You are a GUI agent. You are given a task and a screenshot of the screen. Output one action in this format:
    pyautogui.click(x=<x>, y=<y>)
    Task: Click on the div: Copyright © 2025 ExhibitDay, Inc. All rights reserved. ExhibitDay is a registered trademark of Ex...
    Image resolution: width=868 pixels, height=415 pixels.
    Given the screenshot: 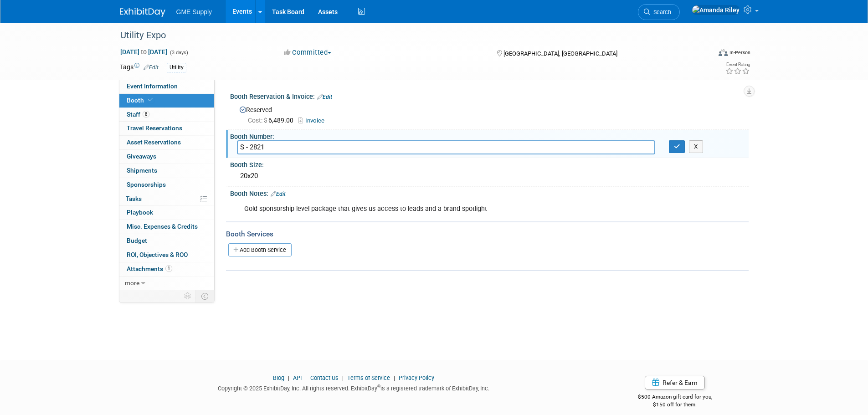 What is the action you would take?
    pyautogui.click(x=354, y=387)
    